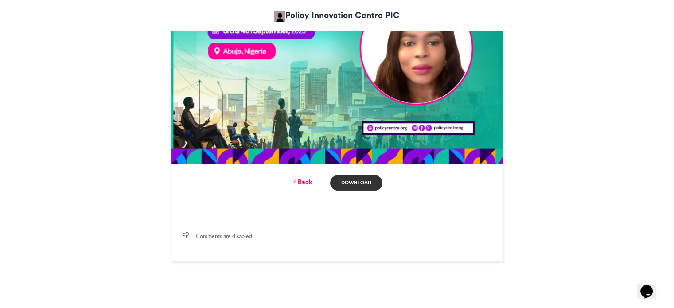 The height and width of the screenshot is (308, 674). I want to click on a: Policy Innovation Centre PIC, so click(337, 15).